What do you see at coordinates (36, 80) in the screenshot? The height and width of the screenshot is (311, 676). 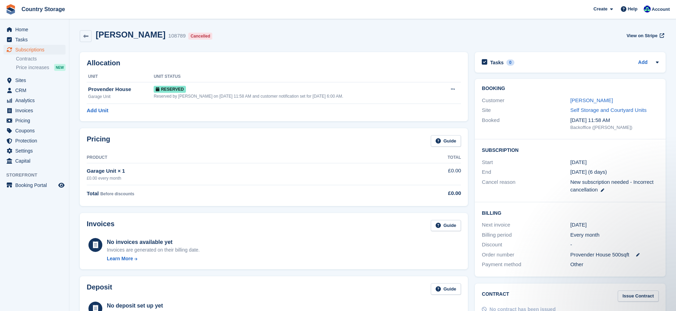 I see `span: Sites` at bounding box center [36, 80].